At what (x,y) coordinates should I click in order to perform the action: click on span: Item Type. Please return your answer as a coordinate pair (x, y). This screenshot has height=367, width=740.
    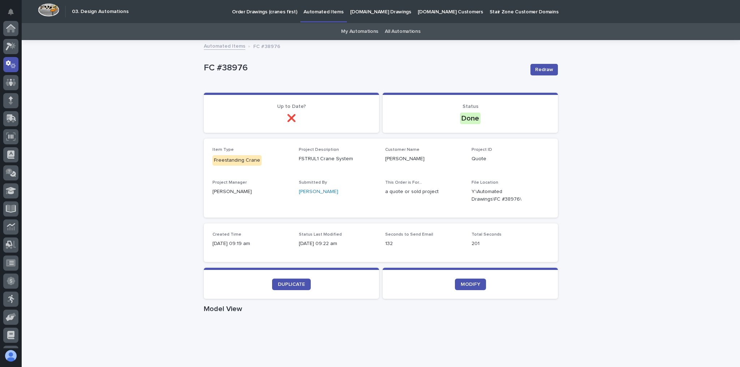
    Looking at the image, I should click on (223, 150).